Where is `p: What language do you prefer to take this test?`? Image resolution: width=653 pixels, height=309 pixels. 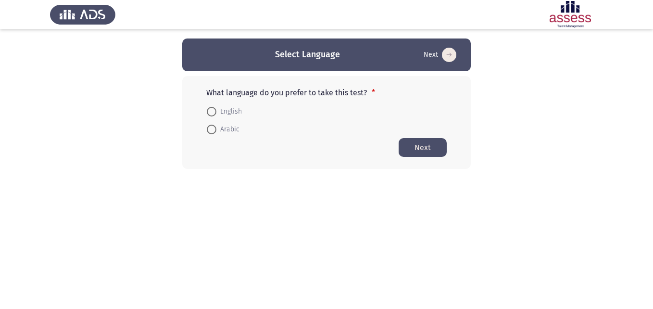
p: What language do you prefer to take this test? is located at coordinates (327, 92).